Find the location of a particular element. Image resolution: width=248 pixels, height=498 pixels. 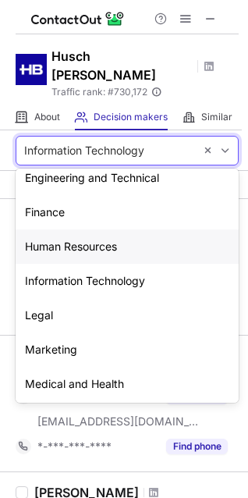

div: Finance is located at coordinates (127, 212).